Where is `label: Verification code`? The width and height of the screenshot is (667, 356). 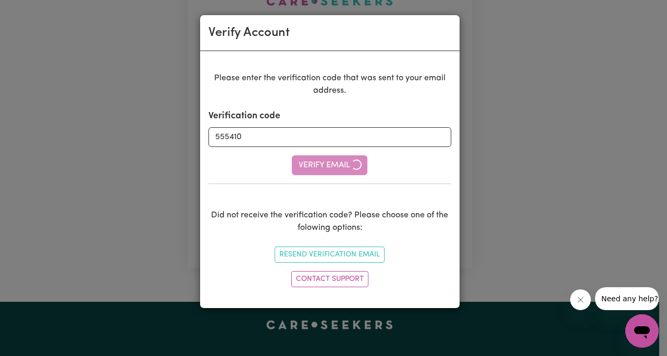 label: Verification code is located at coordinates (244, 116).